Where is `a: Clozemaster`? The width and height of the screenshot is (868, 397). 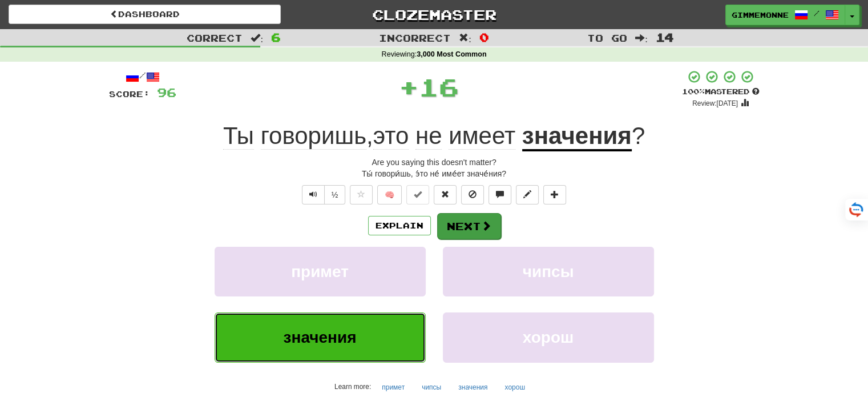 a: Clozemaster is located at coordinates (434, 14).